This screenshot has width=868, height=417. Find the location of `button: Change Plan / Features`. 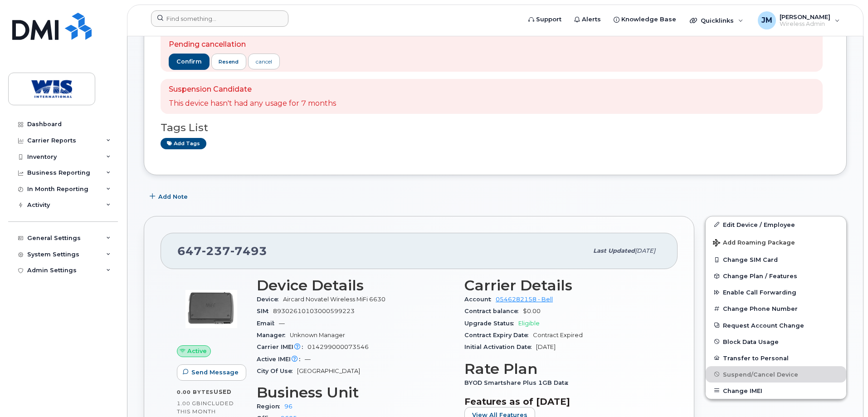

button: Change Plan / Features is located at coordinates (776, 276).